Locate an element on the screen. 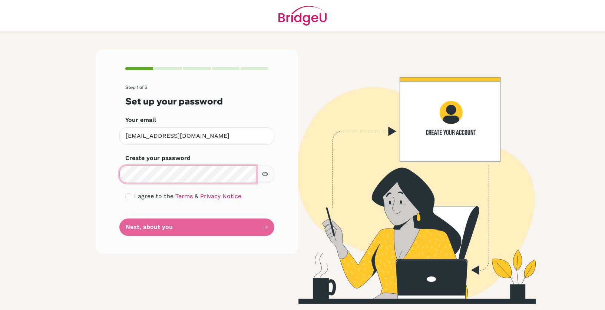  span: Step 1 of 5 is located at coordinates (136, 87).